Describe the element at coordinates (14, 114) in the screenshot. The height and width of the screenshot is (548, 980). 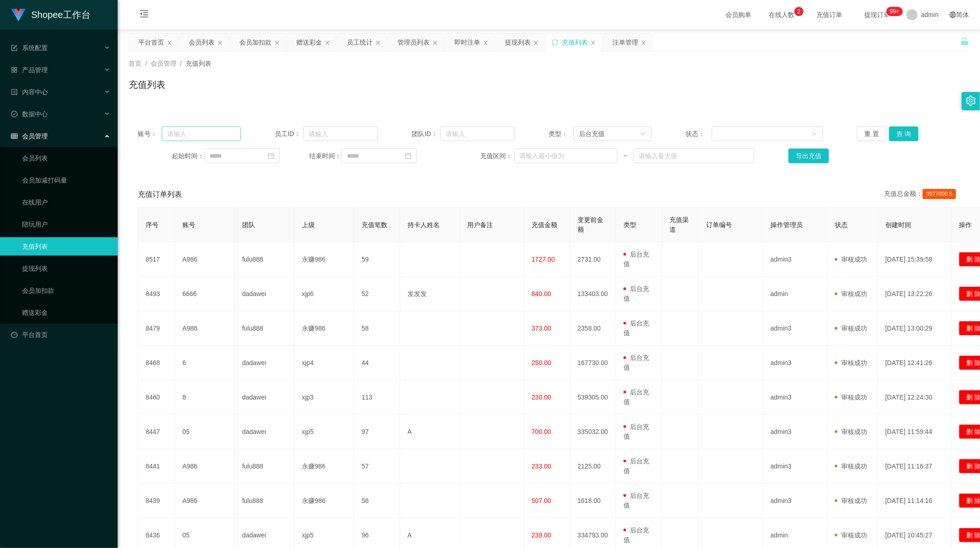
I see `i: 图标: check-circle-o` at that location.